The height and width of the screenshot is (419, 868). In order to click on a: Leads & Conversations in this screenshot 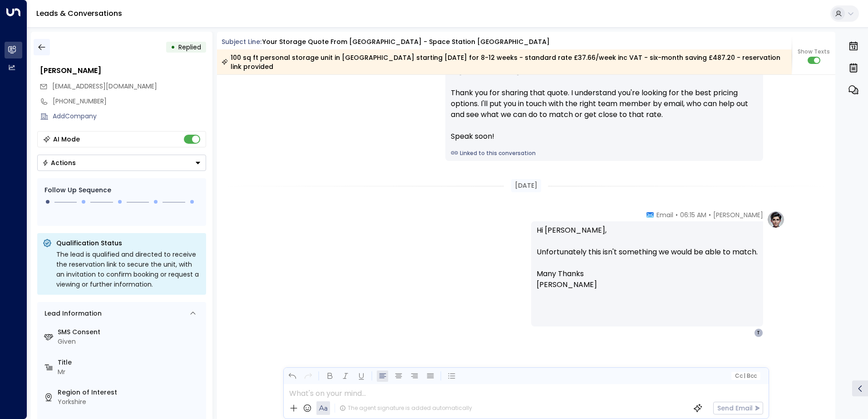, I will do `click(79, 13)`.